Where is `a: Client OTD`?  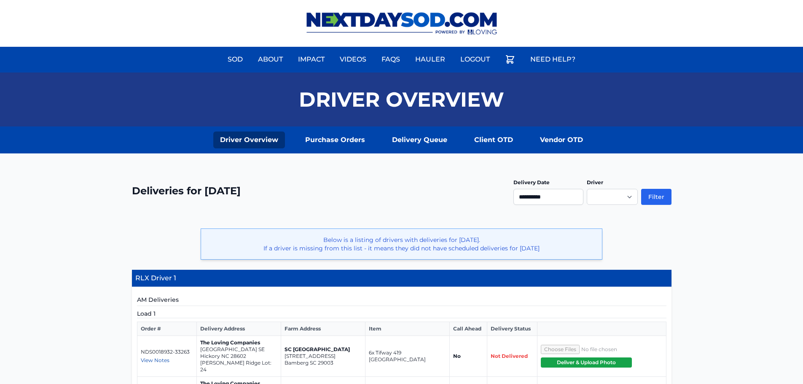 a: Client OTD is located at coordinates (494, 140).